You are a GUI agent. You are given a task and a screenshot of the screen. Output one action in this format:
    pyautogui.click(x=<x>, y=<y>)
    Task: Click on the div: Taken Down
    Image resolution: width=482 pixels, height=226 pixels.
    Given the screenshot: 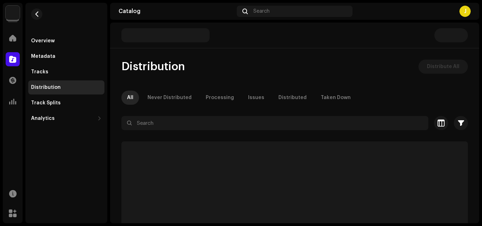 What is the action you would take?
    pyautogui.click(x=336, y=98)
    